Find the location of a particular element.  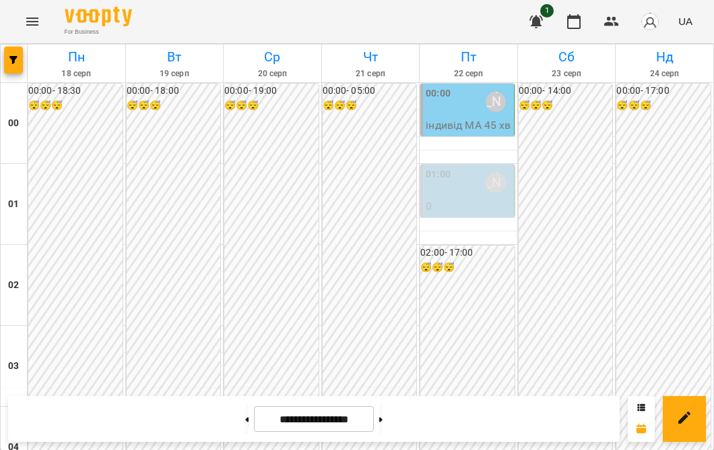

h6: Ср is located at coordinates (272, 57).